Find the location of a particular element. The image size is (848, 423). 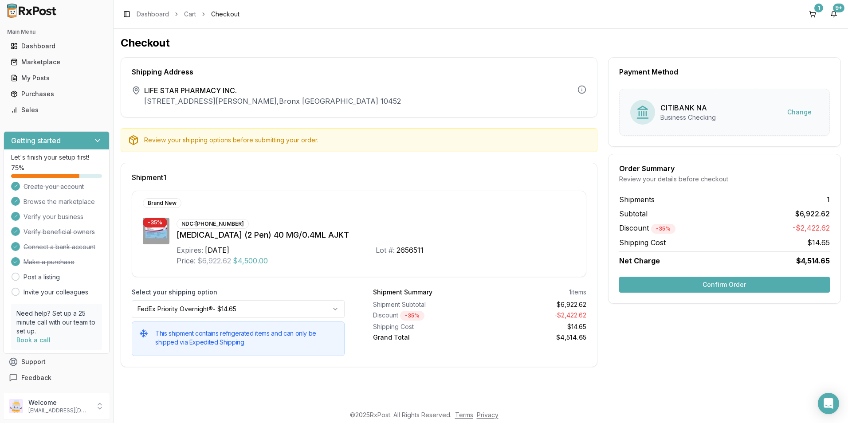

p: Need help? Set up a 25 minute call with our team to set up. is located at coordinates (56, 323).